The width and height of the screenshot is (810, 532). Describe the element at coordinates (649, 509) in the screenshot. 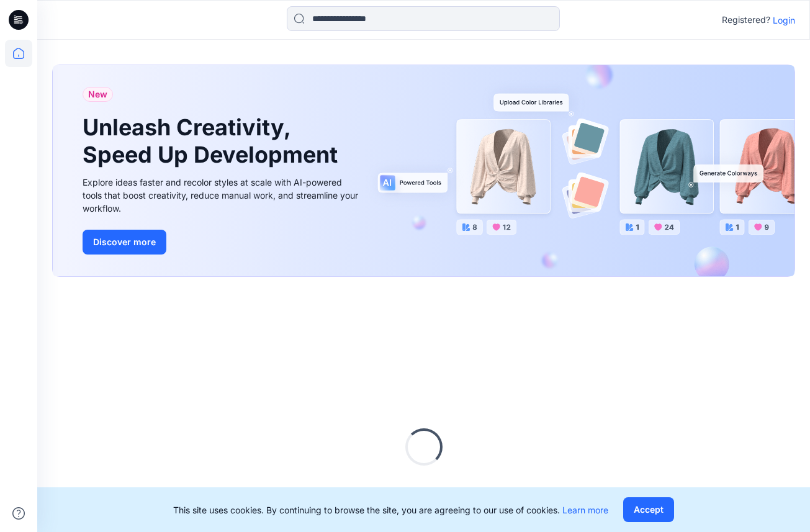

I see `button: Accept` at that location.